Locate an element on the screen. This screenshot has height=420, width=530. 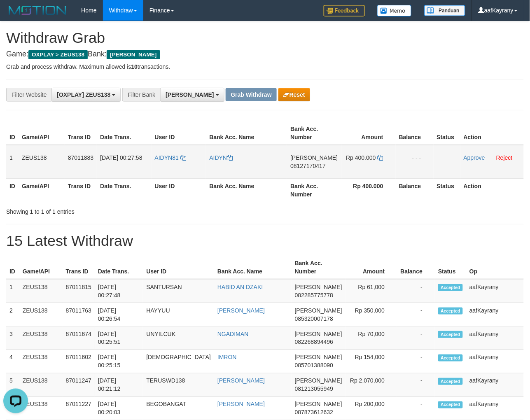
button: Grab Withdraw is located at coordinates (251, 95).